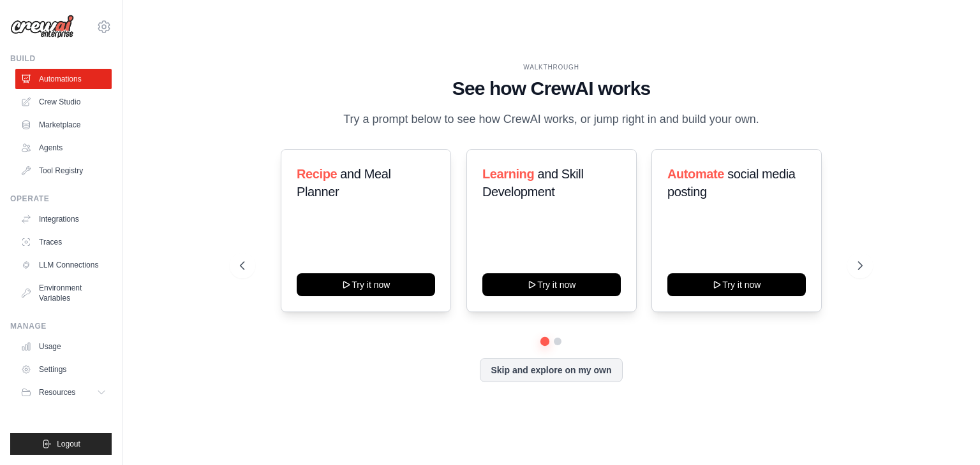 The width and height of the screenshot is (980, 465). What do you see at coordinates (57, 392) in the screenshot?
I see `span: Resources` at bounding box center [57, 392].